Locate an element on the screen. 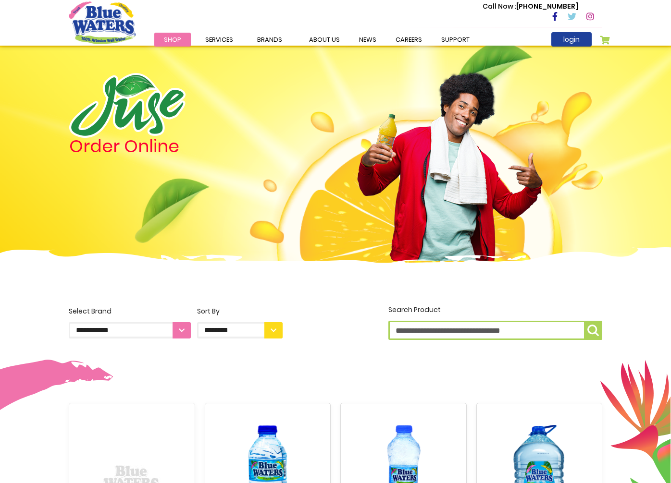  button: Search Product is located at coordinates (593, 331).